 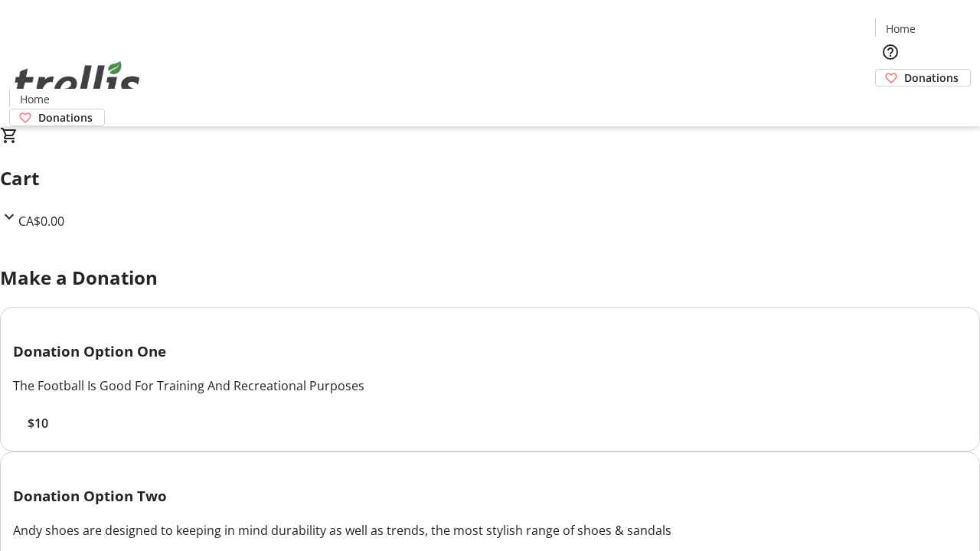 I want to click on h3: Donation Option Two, so click(x=490, y=496).